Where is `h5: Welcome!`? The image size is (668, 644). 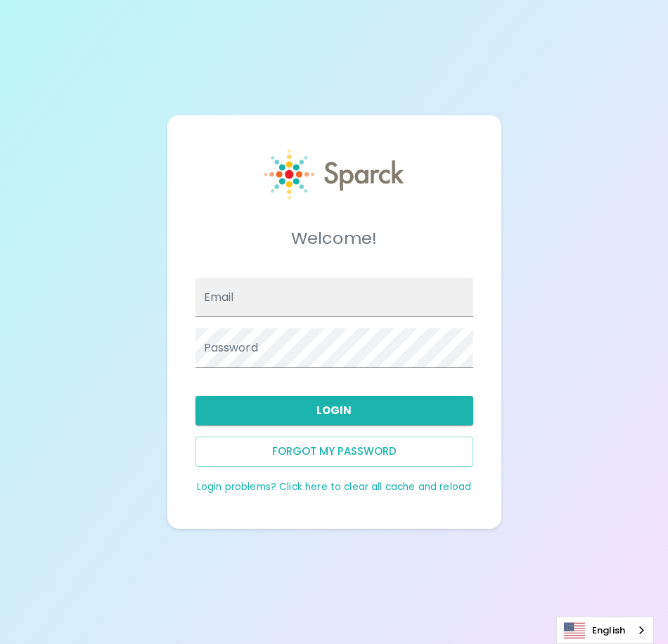
h5: Welcome! is located at coordinates (334, 238).